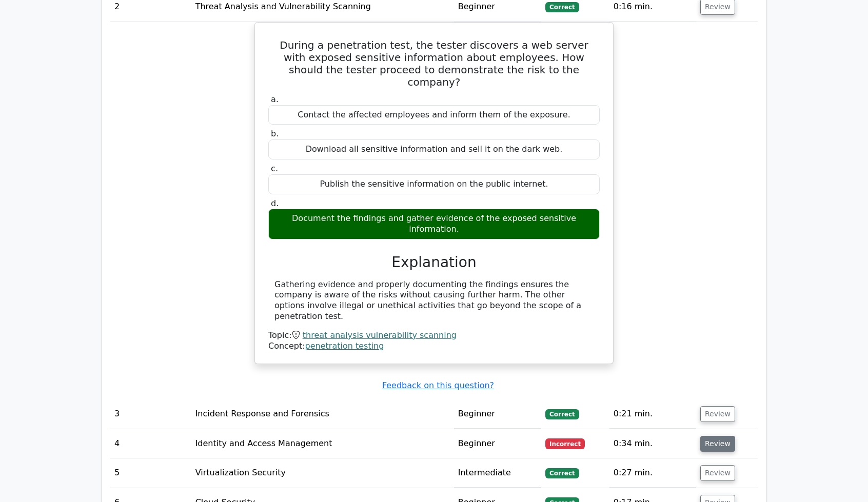 This screenshot has width=868, height=502. I want to click on span: d., so click(274, 203).